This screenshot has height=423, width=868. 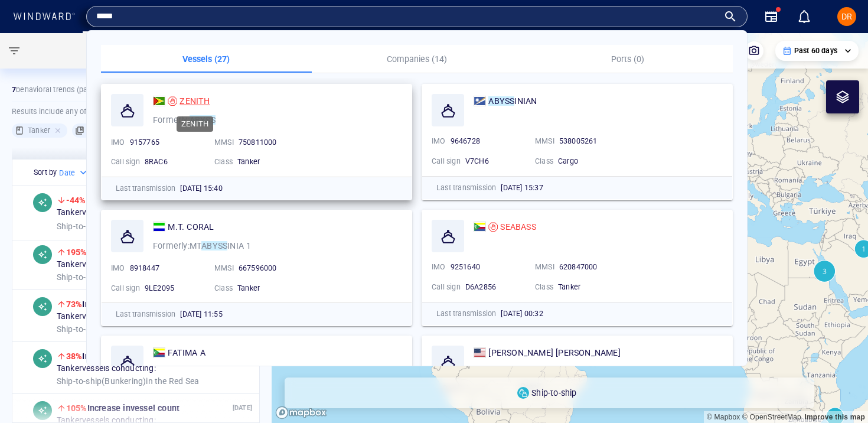 What do you see at coordinates (594, 162) in the screenshot?
I see `div: Cargo` at bounding box center [594, 162].